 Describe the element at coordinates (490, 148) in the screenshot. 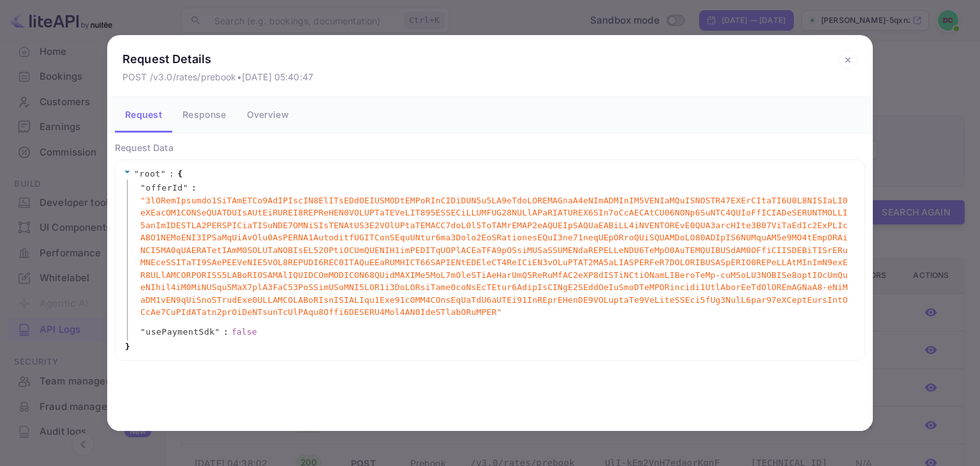

I see `p: Request Data` at that location.